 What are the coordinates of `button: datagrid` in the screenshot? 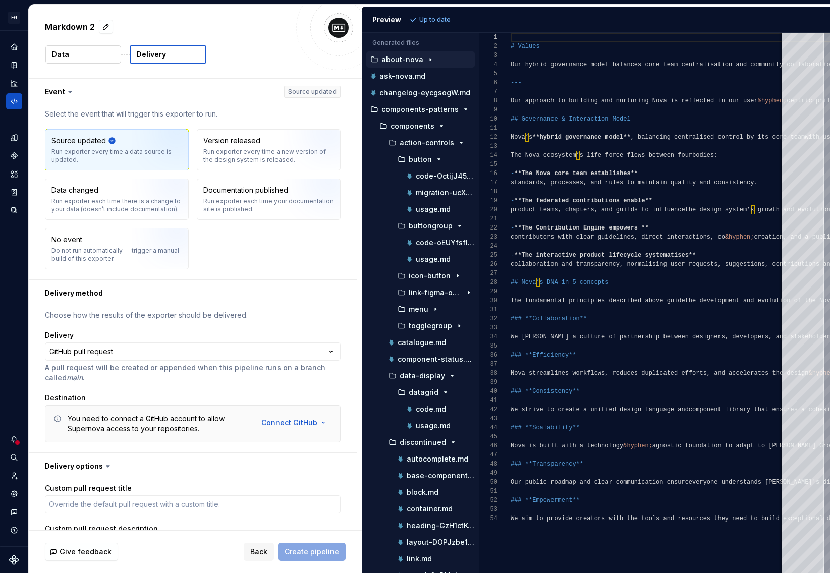 It's located at (426, 392).